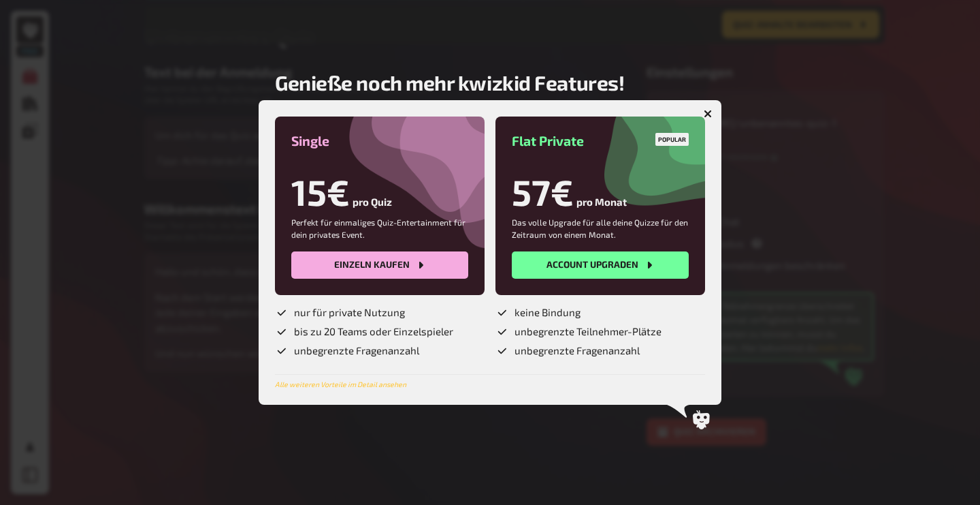 This screenshot has height=505, width=980. I want to click on h3: Single, so click(380, 141).